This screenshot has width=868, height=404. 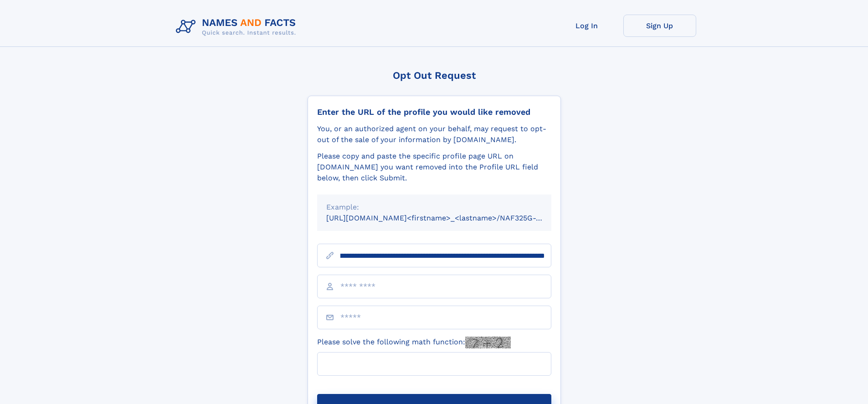 I want to click on label: Please solve the following math function:, so click(x=414, y=343).